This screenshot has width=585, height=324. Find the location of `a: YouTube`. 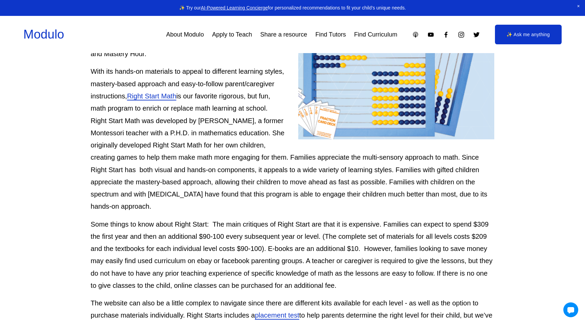

a: YouTube is located at coordinates (430, 35).